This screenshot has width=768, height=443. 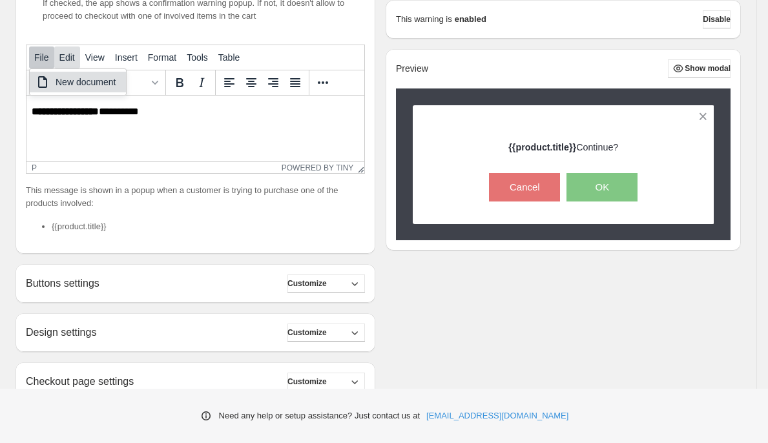 I want to click on button: Align center, so click(x=251, y=83).